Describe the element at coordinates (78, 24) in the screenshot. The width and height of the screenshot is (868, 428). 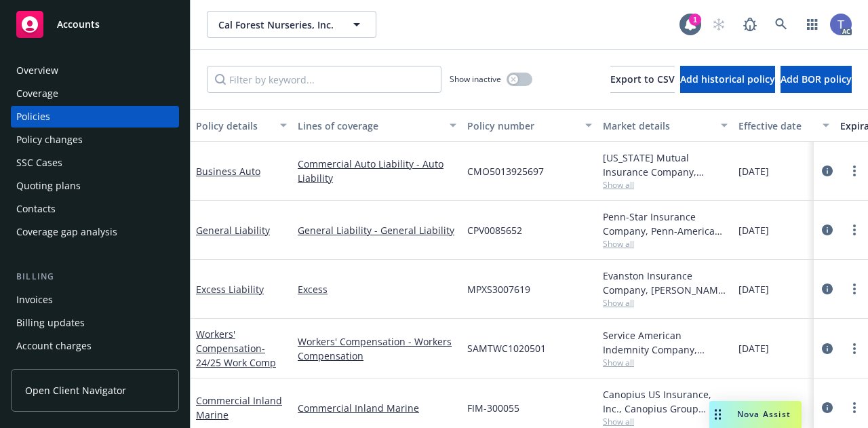
I see `span: Accounts` at that location.